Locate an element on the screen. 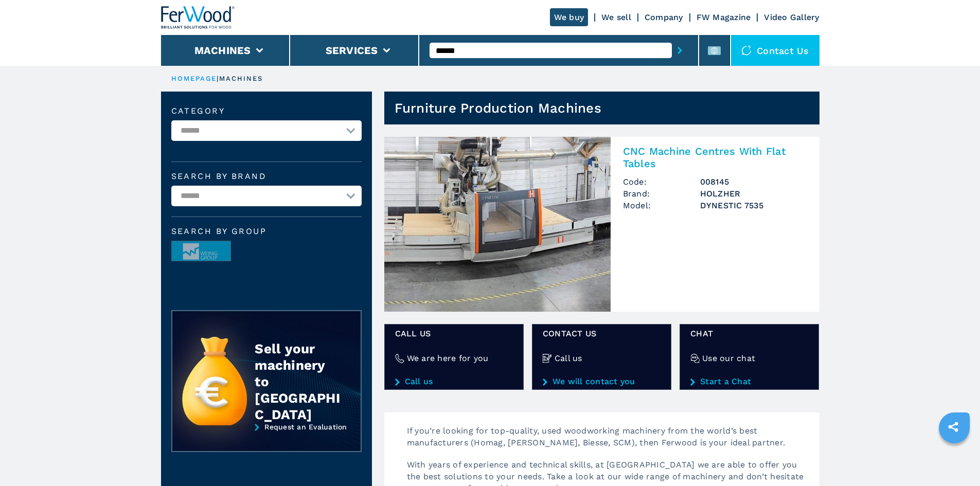 The width and height of the screenshot is (980, 486). h3: HOLZHER is located at coordinates (754, 193).